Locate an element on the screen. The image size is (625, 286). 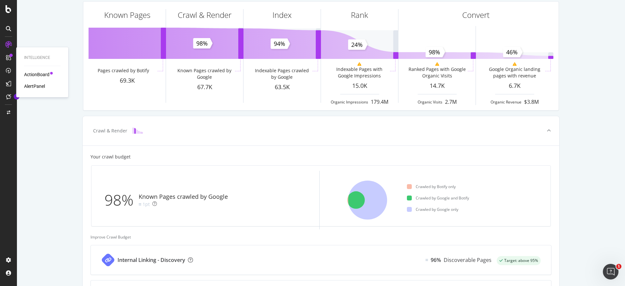
div: 63.5K is located at coordinates (282, 87).